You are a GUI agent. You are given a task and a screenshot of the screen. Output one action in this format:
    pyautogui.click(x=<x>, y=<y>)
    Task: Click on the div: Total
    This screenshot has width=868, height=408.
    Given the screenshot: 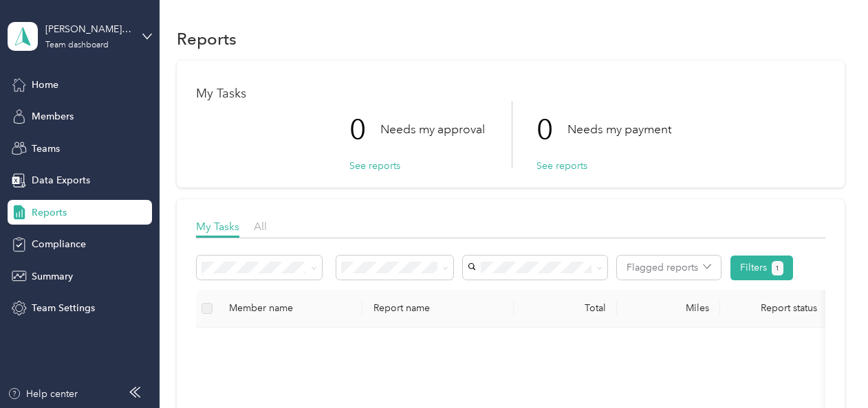 What is the action you would take?
    pyautogui.click(x=566, y=308)
    